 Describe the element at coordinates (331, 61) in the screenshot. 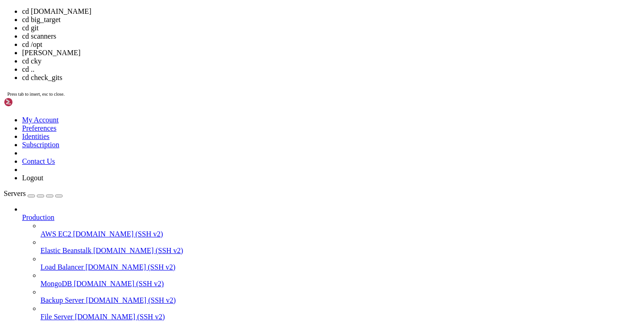

I see `li: cd cky` at that location.